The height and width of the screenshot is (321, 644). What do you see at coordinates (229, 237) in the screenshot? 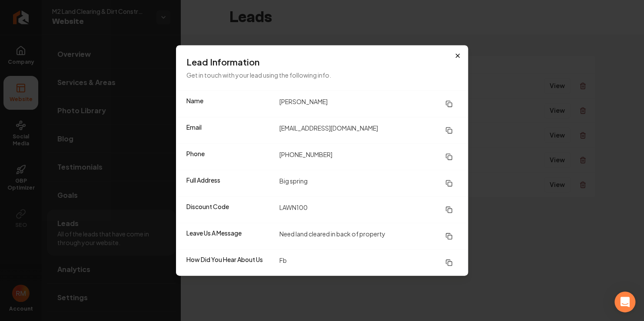
I see `dt: Leave Us A Message` at bounding box center [229, 237].